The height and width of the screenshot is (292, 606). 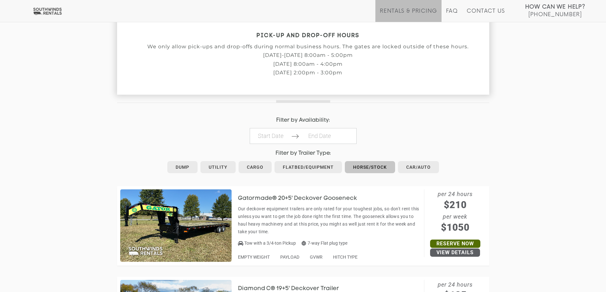 What do you see at coordinates (47, 11) in the screenshot?
I see `img: Southwinds Rentals Logo` at bounding box center [47, 11].